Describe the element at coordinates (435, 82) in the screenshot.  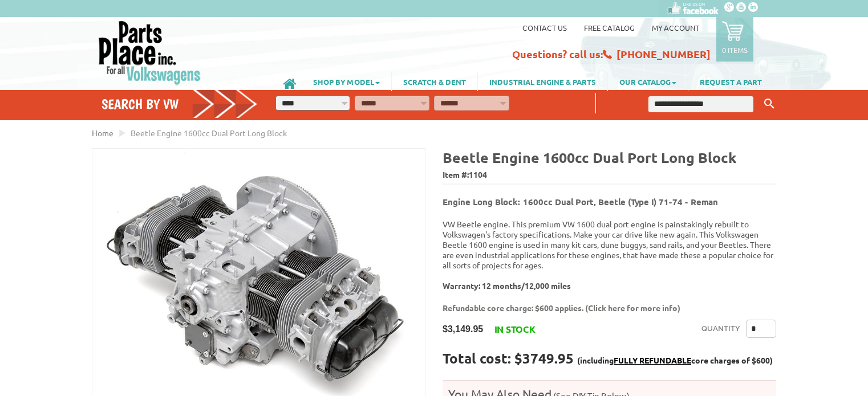
I see `a: SCRATCH & DENT` at that location.